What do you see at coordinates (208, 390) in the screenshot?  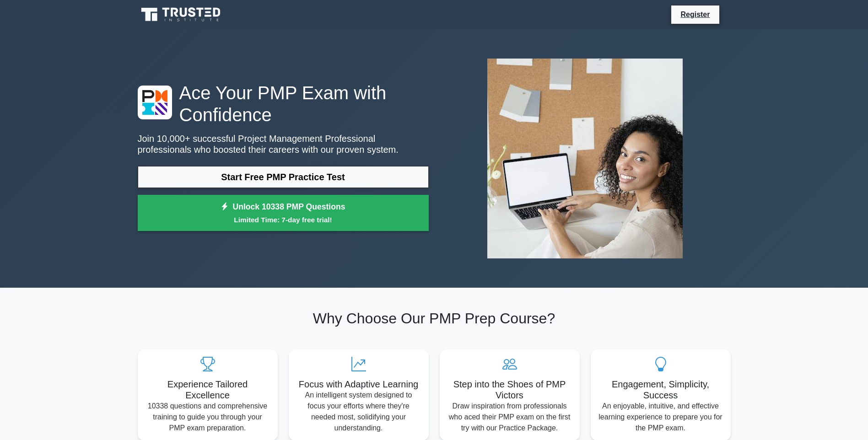 I see `h5: Experience Tailored Excellence` at bounding box center [208, 390].